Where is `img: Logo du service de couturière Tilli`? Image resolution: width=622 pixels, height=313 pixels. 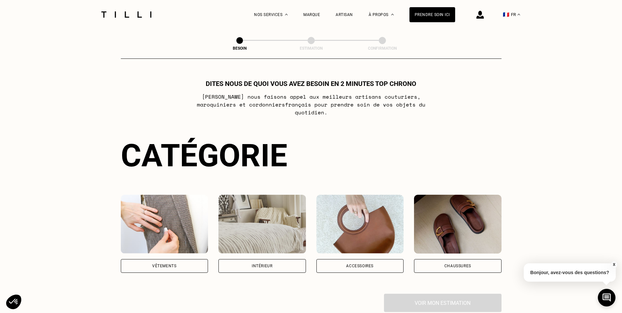
img: Logo du service de couturière Tilli is located at coordinates (126, 14).